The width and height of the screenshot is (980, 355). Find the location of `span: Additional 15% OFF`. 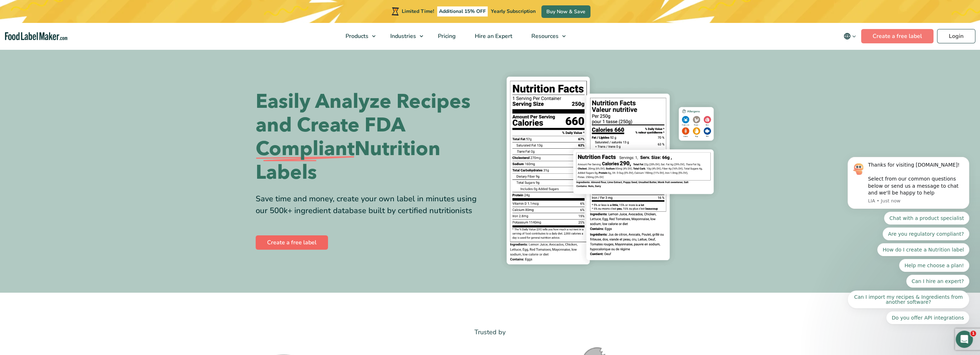

span: Additional 15% OFF is located at coordinates (462, 12).